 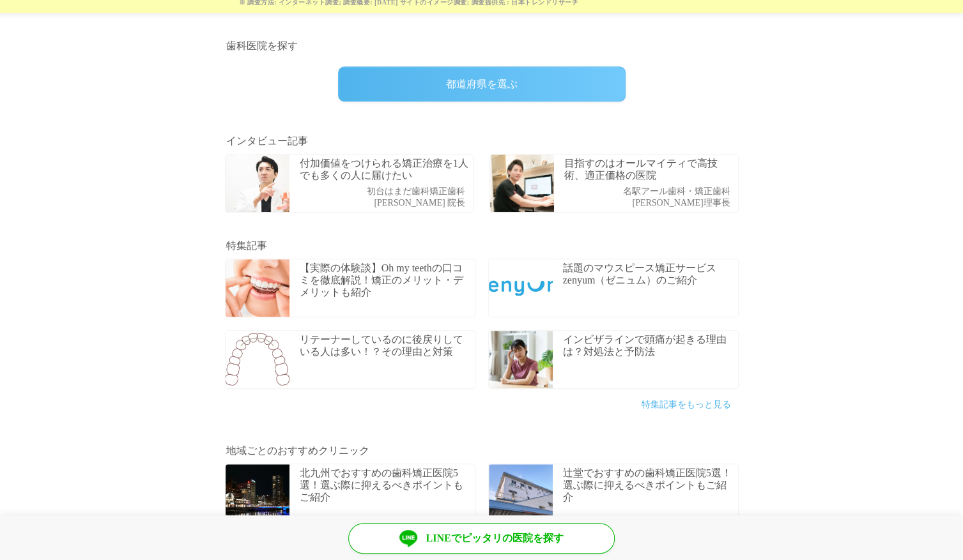 I want to click on p: インビザラインで頭痛が起きる理由は？対処法と予防法, so click(x=649, y=346).